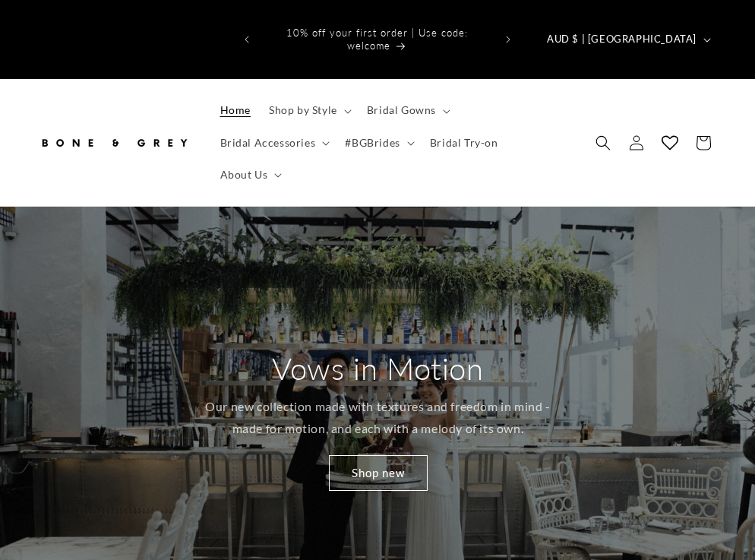 The image size is (755, 560). I want to click on span: About Us, so click(244, 175).